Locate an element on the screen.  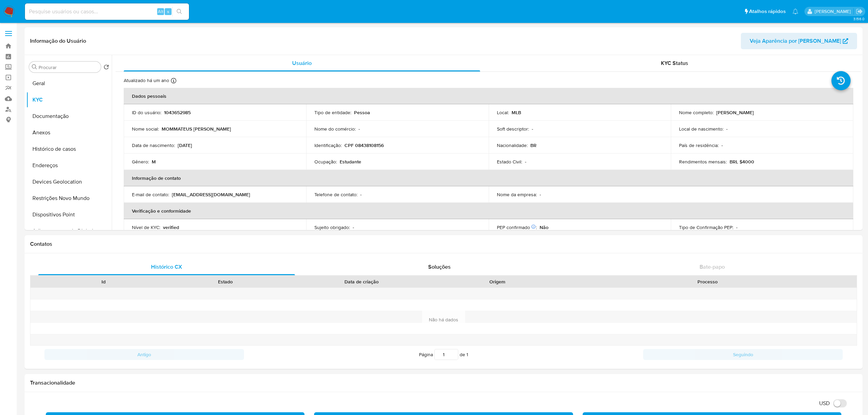
span: Usuário is located at coordinates (301, 62).